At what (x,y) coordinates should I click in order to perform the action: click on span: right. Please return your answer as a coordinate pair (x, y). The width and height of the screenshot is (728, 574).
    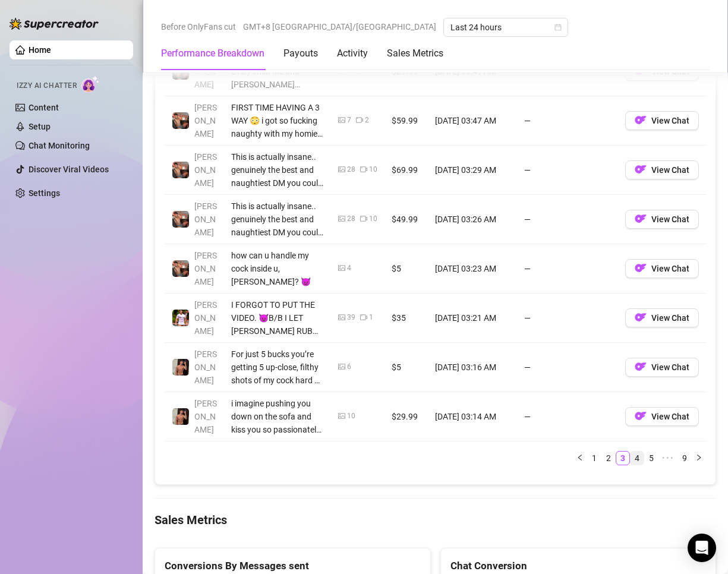
    Looking at the image, I should click on (699, 457).